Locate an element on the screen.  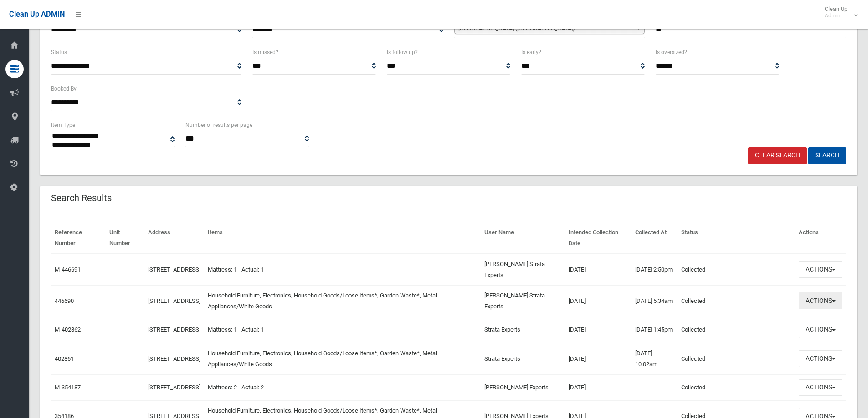
a: M-446691 is located at coordinates (68, 270).